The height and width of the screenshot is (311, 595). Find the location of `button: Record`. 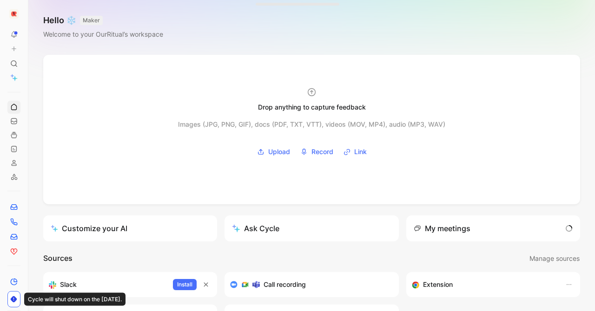

button: Record is located at coordinates (316, 152).